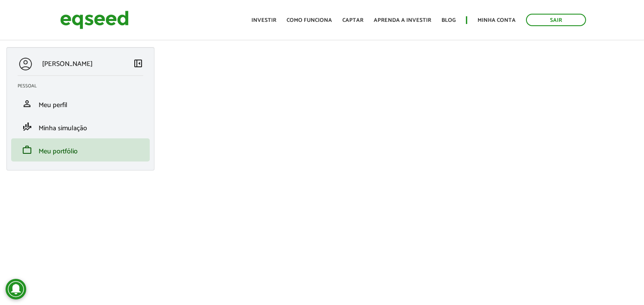 Image resolution: width=644 pixels, height=305 pixels. Describe the element at coordinates (27, 104) in the screenshot. I see `span: person` at that location.